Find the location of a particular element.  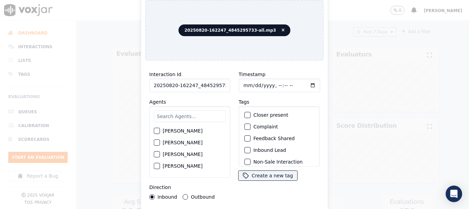

div: Open Intercom Messenger is located at coordinates (454, 193).